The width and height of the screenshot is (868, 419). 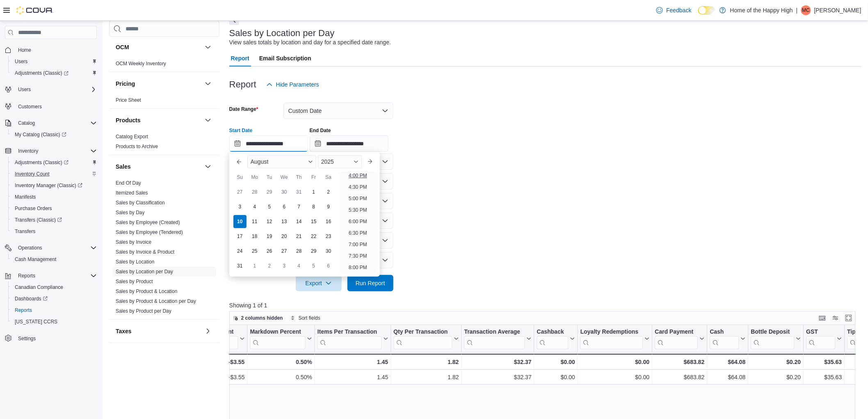 I want to click on div: Cash, so click(x=724, y=332).